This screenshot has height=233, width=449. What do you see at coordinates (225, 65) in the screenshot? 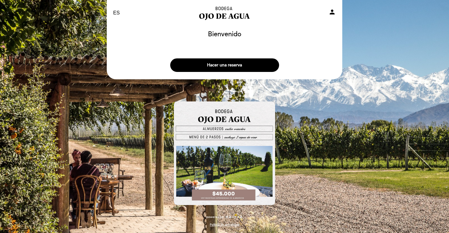
I see `button: Hacer una reserva` at bounding box center [225, 65].